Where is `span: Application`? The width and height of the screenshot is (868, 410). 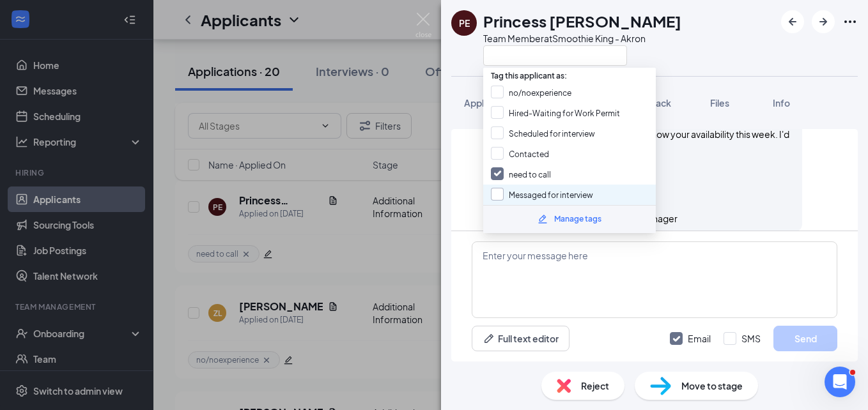
span: Application is located at coordinates (489, 102).